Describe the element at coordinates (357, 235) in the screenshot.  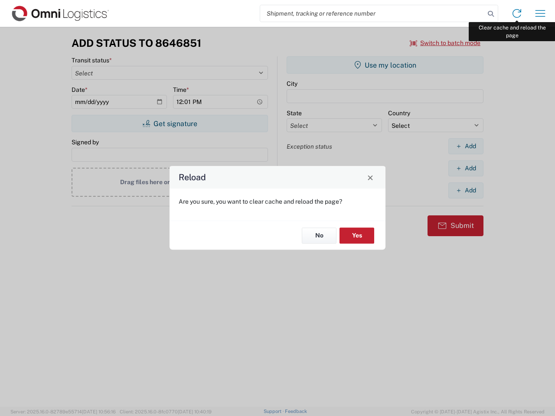
I see `button: Yes` at that location.